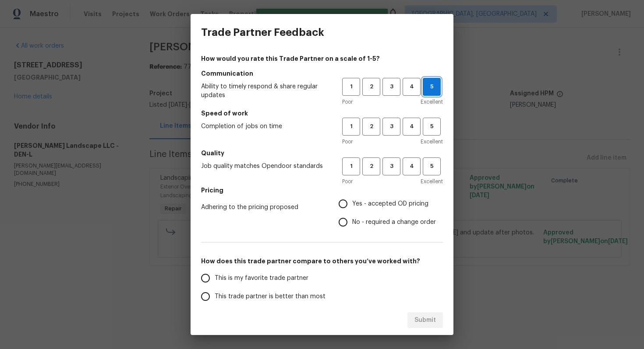 The height and width of the screenshot is (349, 644). I want to click on span: Ability to timely respond & share regular updates, so click(265, 91).